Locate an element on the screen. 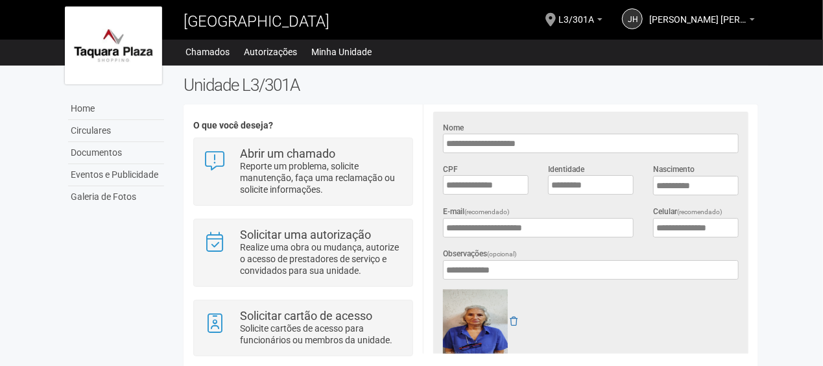 Image resolution: width=823 pixels, height=366 pixels. span: (opcional) is located at coordinates (502, 253).